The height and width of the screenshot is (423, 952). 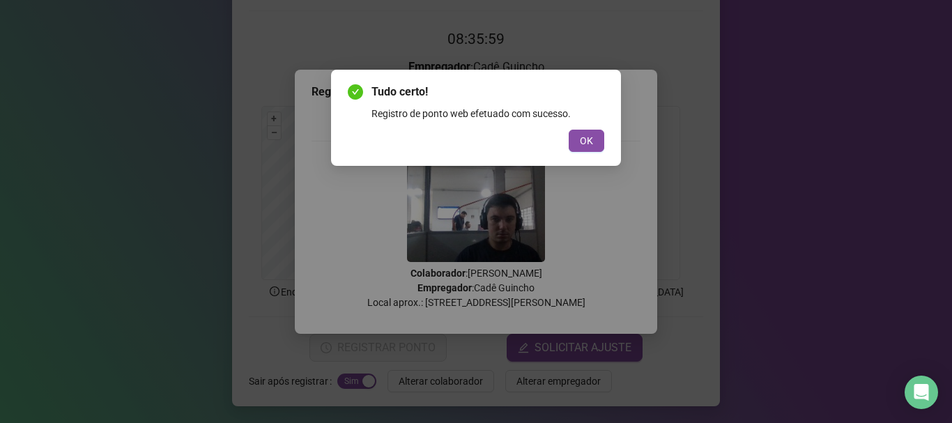 What do you see at coordinates (586, 141) in the screenshot?
I see `button: OK` at bounding box center [586, 141].